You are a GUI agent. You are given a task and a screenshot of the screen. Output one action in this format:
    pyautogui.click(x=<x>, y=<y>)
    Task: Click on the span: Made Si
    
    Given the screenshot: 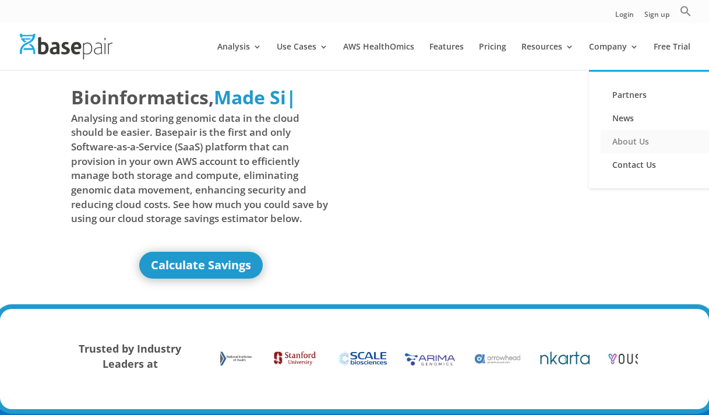 What is the action you would take?
    pyautogui.click(x=250, y=97)
    